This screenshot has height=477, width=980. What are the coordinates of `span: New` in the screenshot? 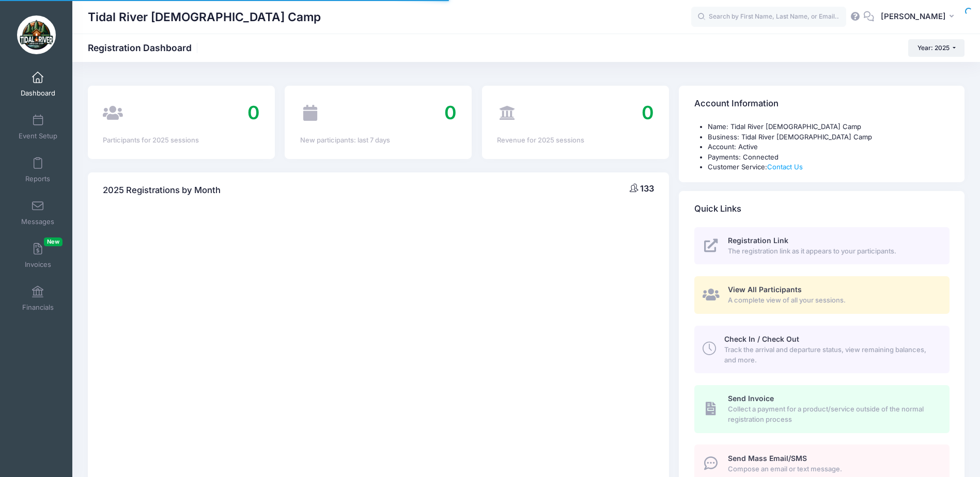 It's located at (53, 242).